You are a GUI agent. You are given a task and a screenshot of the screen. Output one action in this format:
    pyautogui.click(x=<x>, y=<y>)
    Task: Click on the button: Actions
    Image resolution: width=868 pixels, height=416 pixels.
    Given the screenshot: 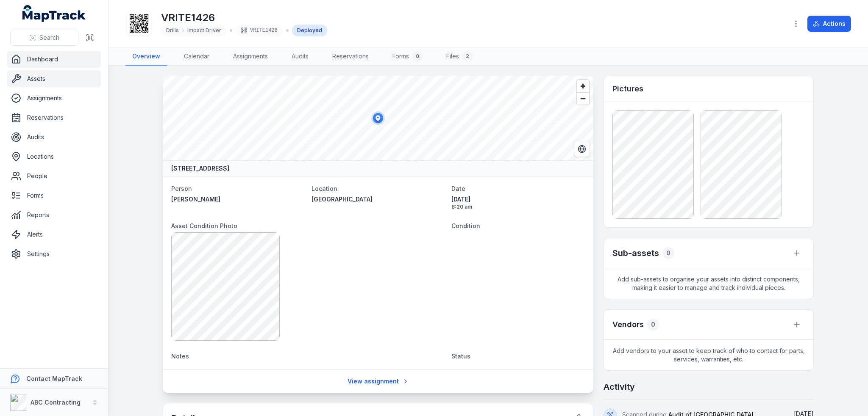 What is the action you would take?
    pyautogui.click(x=829, y=24)
    